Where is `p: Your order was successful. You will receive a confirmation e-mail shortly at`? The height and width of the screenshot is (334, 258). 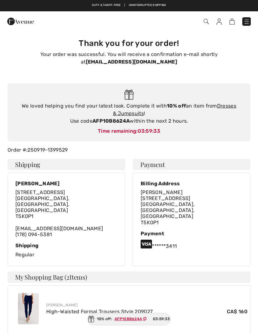 p: Your order was successful. You will receive a confirmation e-mail shortly at is located at coordinates (129, 58).